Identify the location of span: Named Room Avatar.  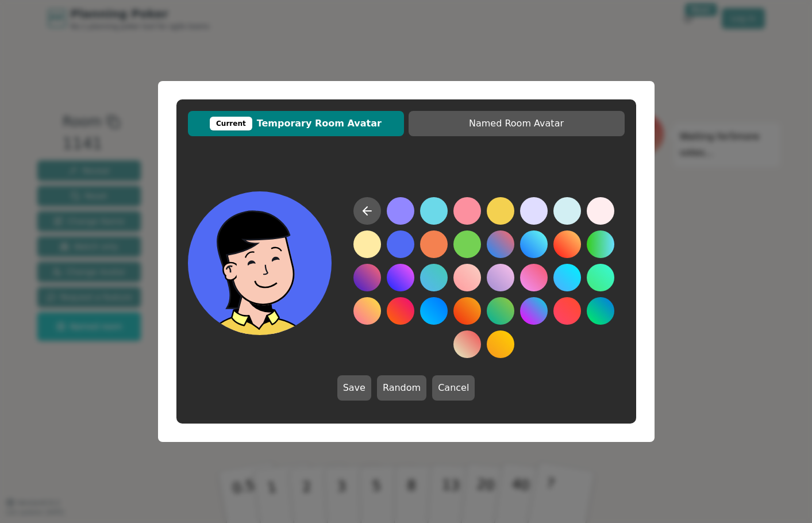
(517, 124).